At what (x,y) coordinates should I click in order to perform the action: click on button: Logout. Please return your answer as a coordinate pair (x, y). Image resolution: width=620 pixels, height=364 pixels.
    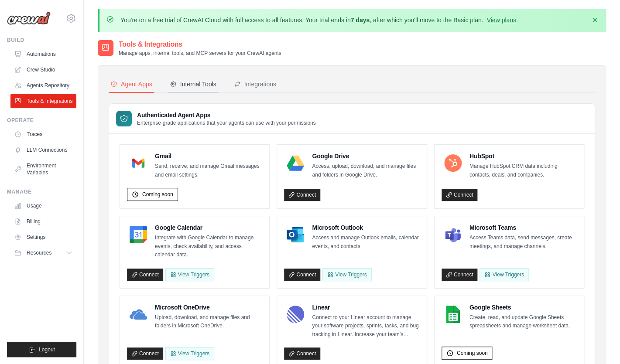
    Looking at the image, I should click on (42, 349).